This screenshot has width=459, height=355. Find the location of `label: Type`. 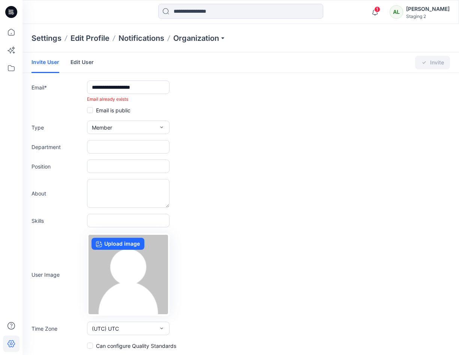

label: Type is located at coordinates (58, 127).